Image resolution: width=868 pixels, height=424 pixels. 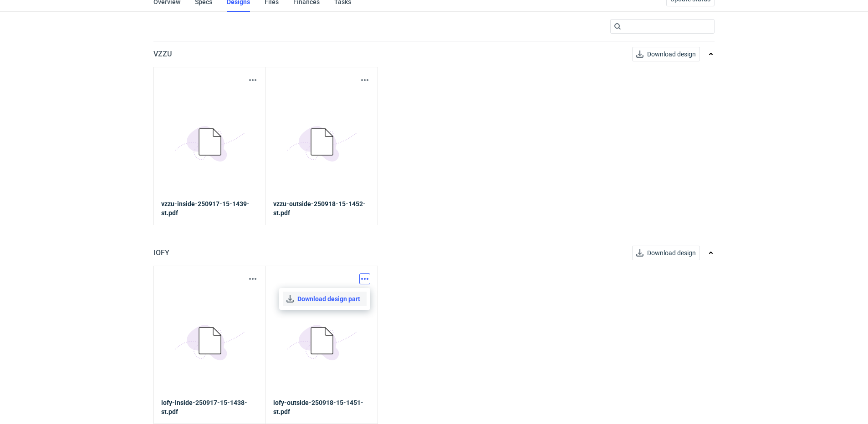 I want to click on a: Download design part, so click(x=324, y=299).